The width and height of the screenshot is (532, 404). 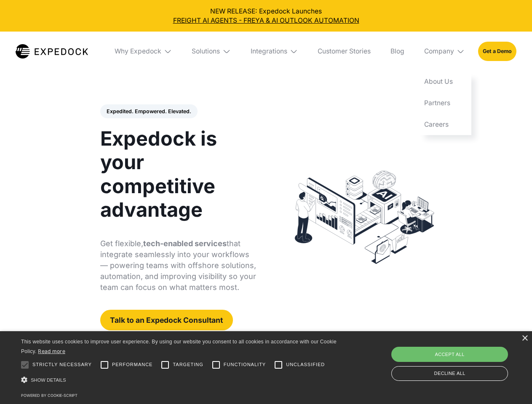 What do you see at coordinates (444, 124) in the screenshot?
I see `a: Careers` at bounding box center [444, 124].